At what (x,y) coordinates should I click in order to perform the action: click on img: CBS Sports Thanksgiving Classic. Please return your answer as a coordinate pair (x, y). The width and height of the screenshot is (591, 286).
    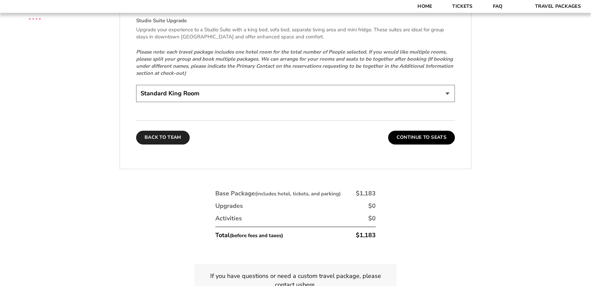
    Looking at the image, I should click on (35, 18).